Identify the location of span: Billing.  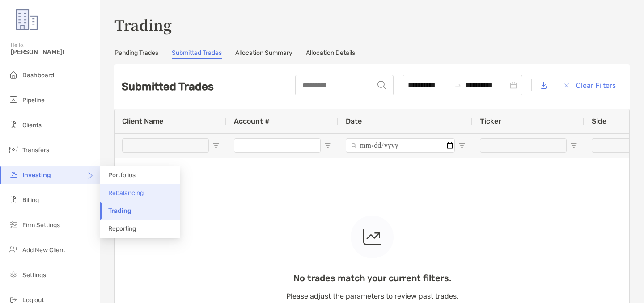
(30, 200).